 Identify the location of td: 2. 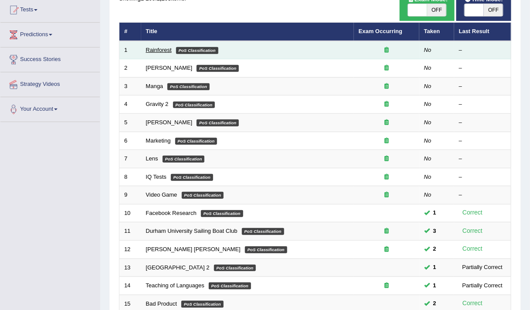
(130, 68).